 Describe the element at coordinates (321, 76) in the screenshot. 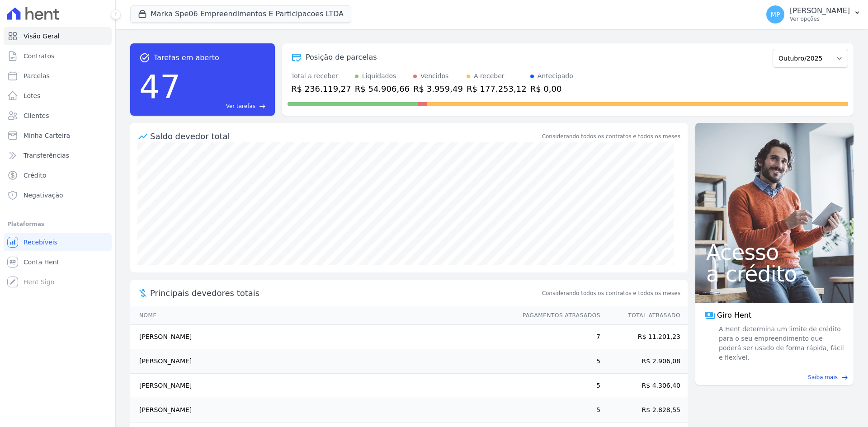

I see `div: Total a receber` at that location.